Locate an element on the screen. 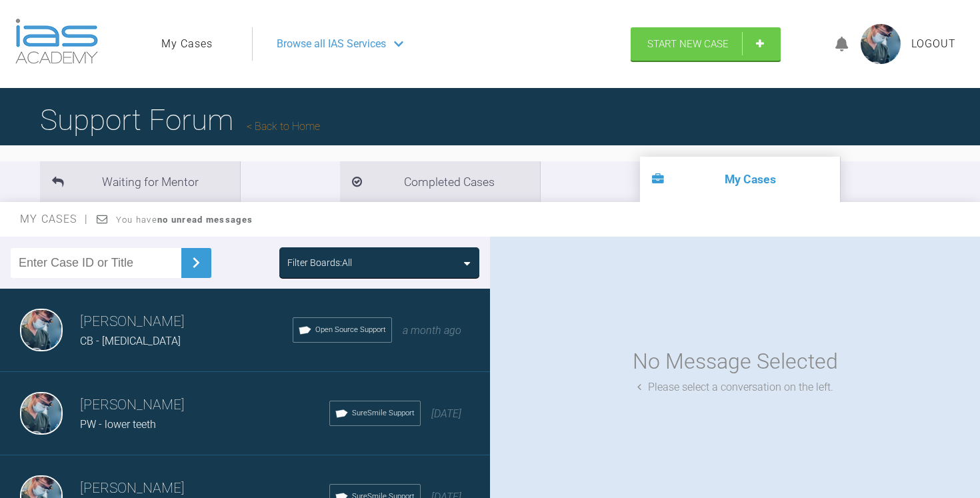 The height and width of the screenshot is (498, 980). span: Browse all IAS Services is located at coordinates (332, 44).